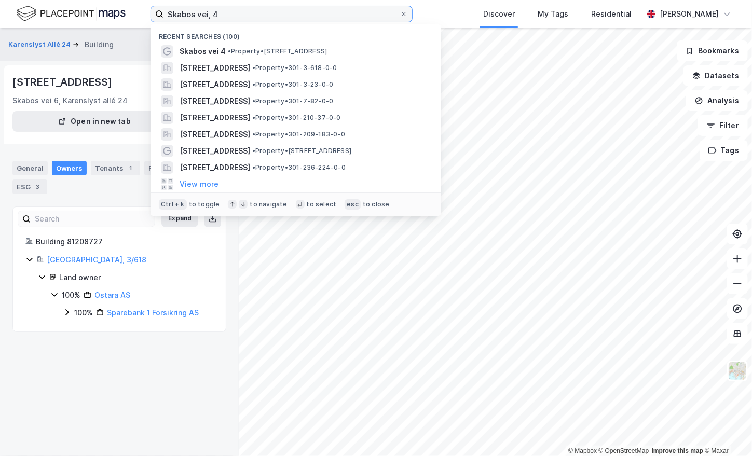  Describe the element at coordinates (41, 45) in the screenshot. I see `button: Karenslyst Allé 24` at that location.